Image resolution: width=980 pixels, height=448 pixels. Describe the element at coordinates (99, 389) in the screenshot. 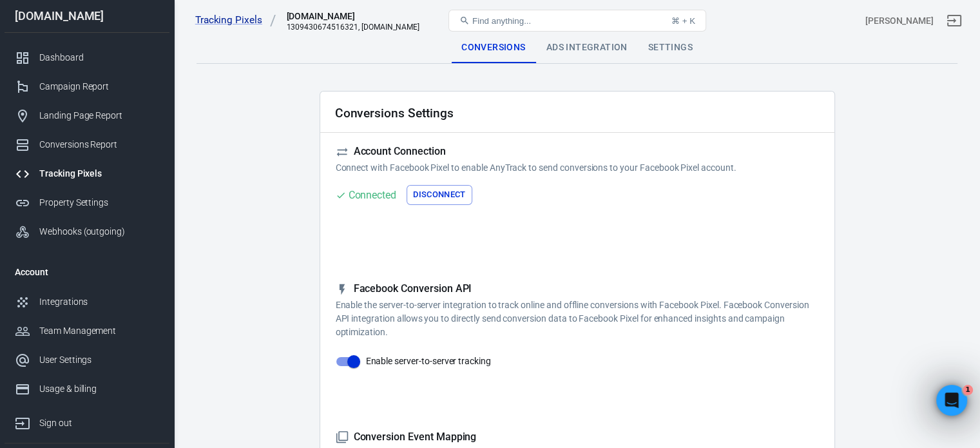

I see `div: Usage & billing` at that location.